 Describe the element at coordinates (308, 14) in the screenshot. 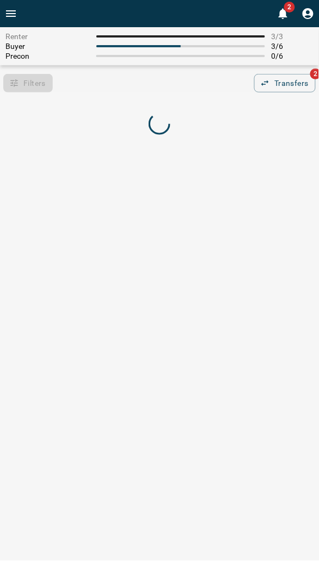

I see `button: Profile` at that location.